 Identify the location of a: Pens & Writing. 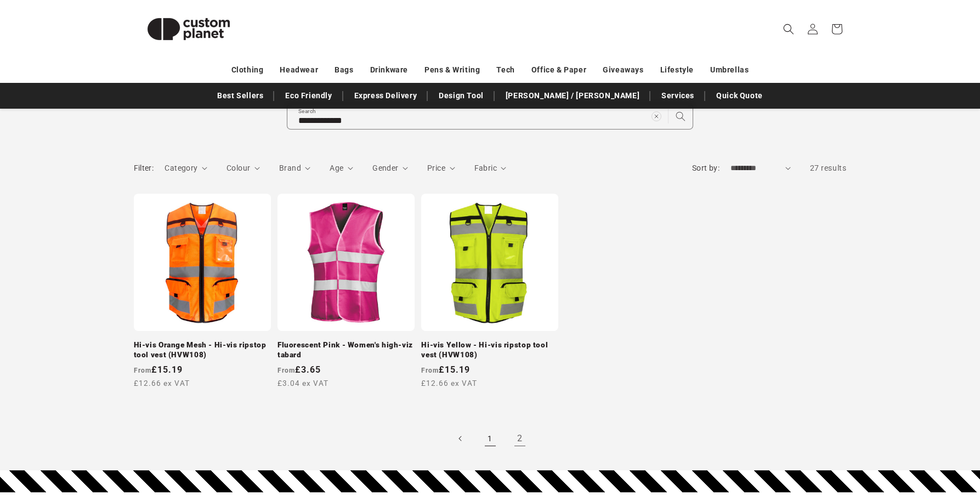
(452, 70).